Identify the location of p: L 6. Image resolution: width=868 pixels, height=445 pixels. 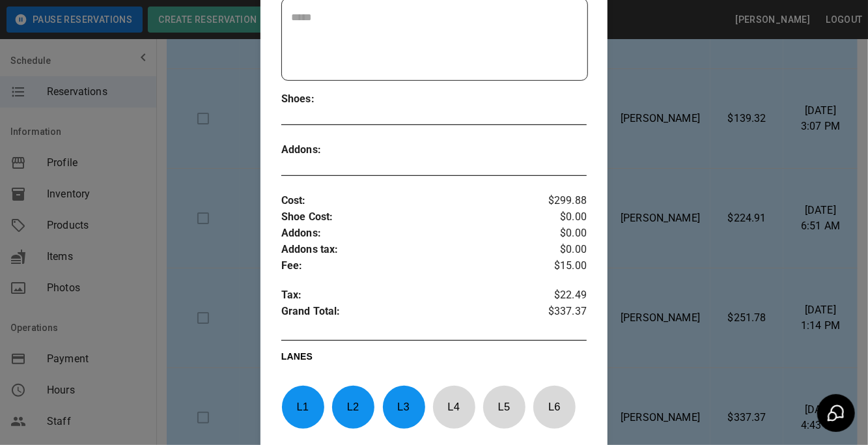
(554, 407).